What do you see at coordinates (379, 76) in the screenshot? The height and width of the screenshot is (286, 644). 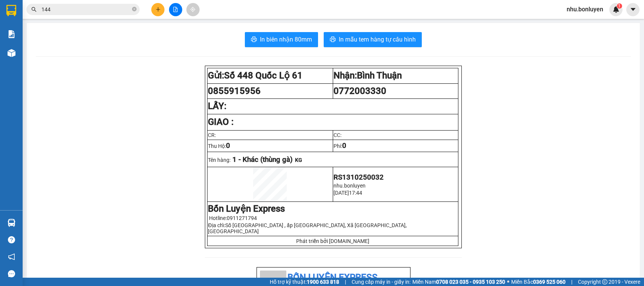 I see `span: Bình Thuận` at bounding box center [379, 76].